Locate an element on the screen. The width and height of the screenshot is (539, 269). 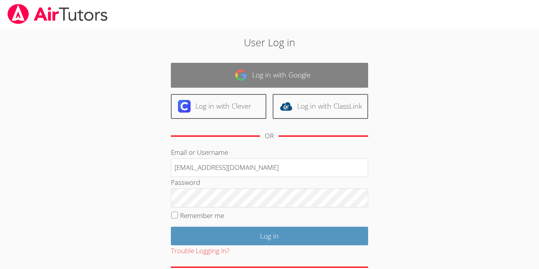
input: Log in is located at coordinates (269, 235).